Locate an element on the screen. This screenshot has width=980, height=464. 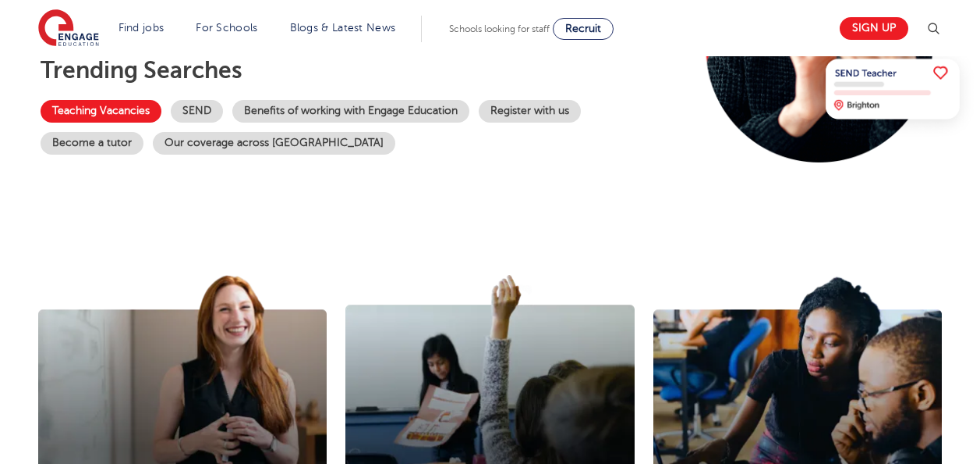
span: Schools looking for staff is located at coordinates (499, 29).